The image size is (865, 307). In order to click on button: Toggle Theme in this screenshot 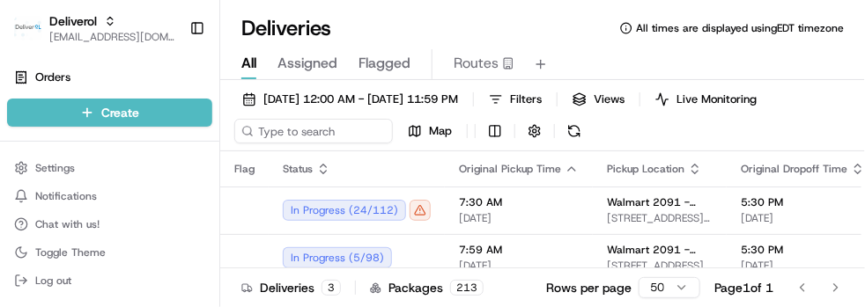, I will do `click(109, 253)`.